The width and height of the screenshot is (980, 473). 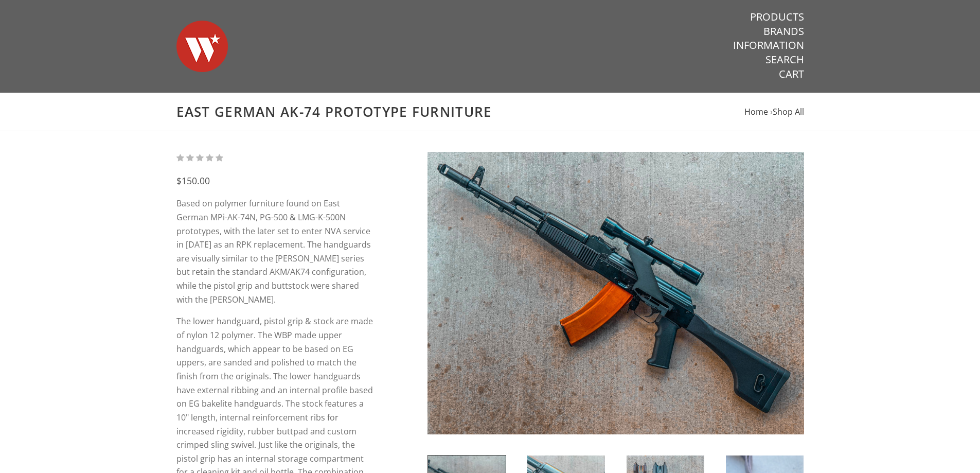 I want to click on span: Home, so click(x=756, y=111).